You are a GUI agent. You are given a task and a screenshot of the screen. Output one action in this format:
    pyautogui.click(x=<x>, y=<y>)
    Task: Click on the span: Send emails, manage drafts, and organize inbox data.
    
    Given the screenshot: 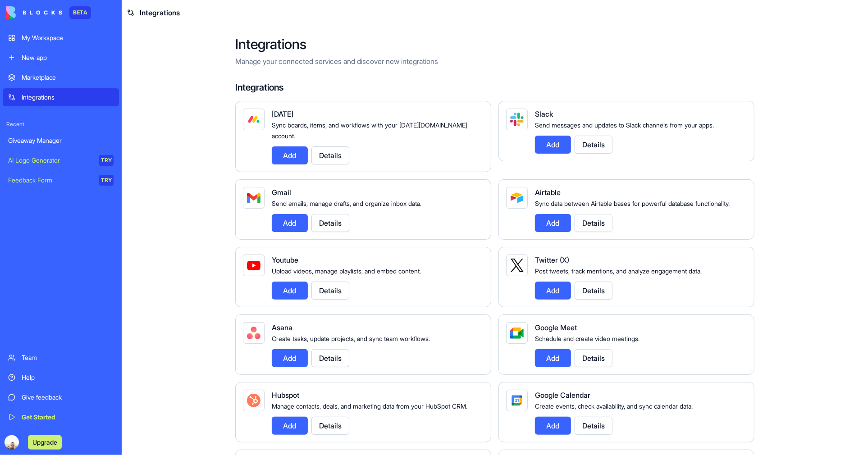 What is the action you would take?
    pyautogui.click(x=346, y=204)
    